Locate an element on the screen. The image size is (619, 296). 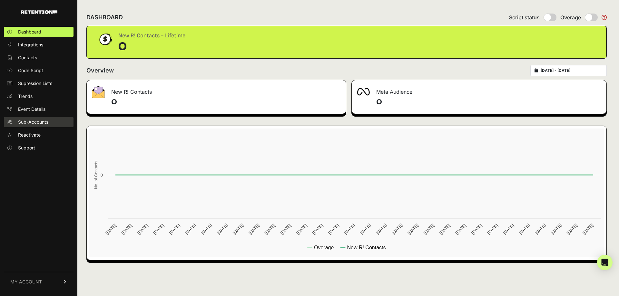
a: Dashboard is located at coordinates (39, 32).